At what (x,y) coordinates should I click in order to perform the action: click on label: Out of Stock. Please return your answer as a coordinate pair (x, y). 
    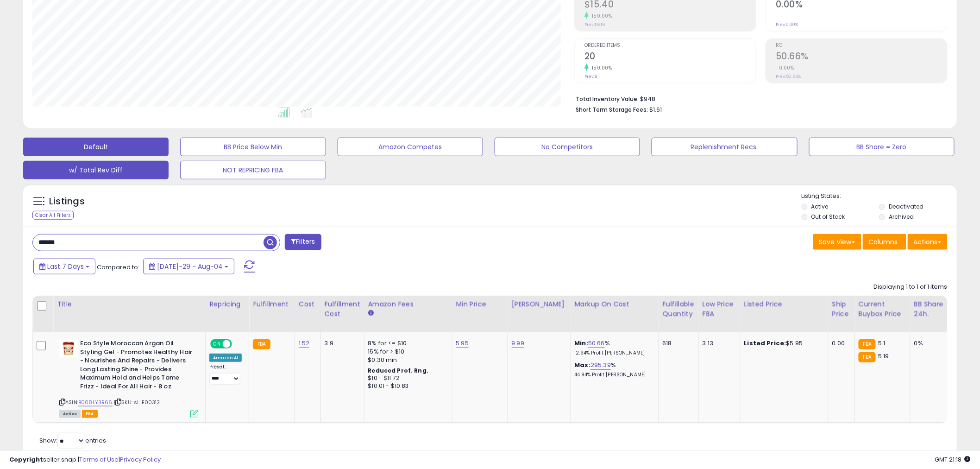
    Looking at the image, I should click on (828, 216).